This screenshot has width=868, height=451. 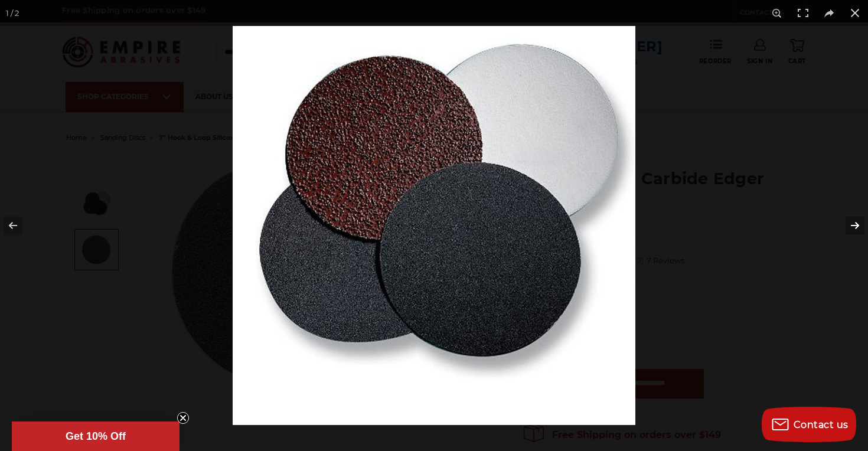 I want to click on span: Contact us, so click(x=821, y=424).